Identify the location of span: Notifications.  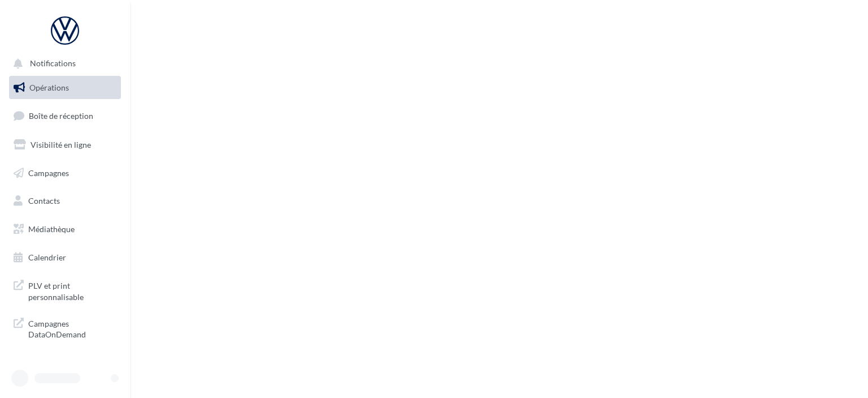
(53, 63).